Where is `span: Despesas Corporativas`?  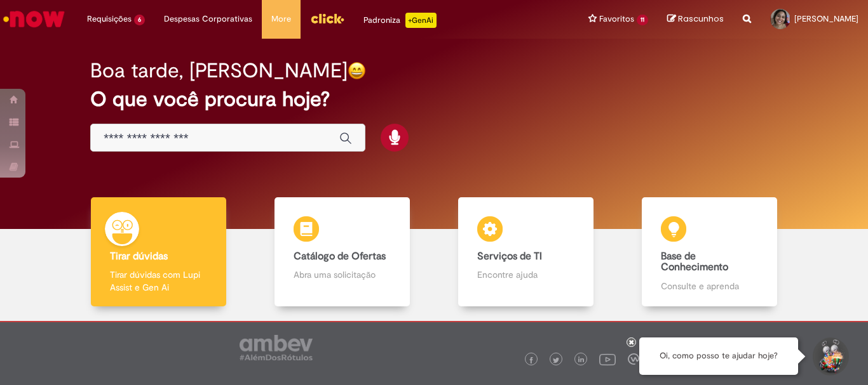
span: Despesas Corporativas is located at coordinates (208, 19).